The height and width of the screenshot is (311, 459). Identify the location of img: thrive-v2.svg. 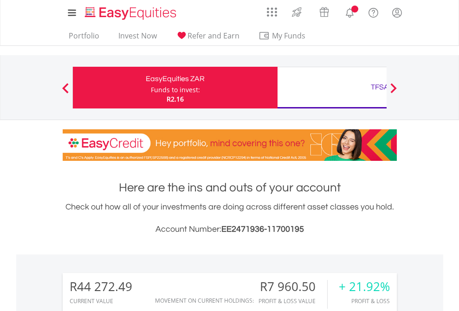
(296, 12).